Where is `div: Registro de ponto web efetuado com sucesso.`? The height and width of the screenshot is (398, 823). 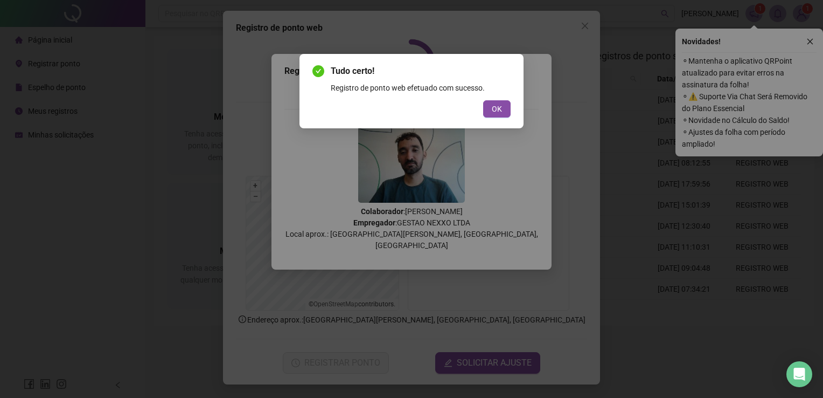
div: Registro de ponto web efetuado com sucesso. is located at coordinates (421, 88).